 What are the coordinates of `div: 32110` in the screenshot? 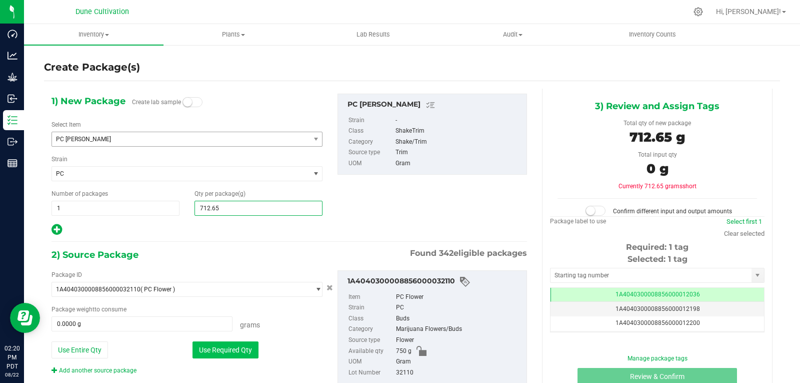 It's located at (459, 373).